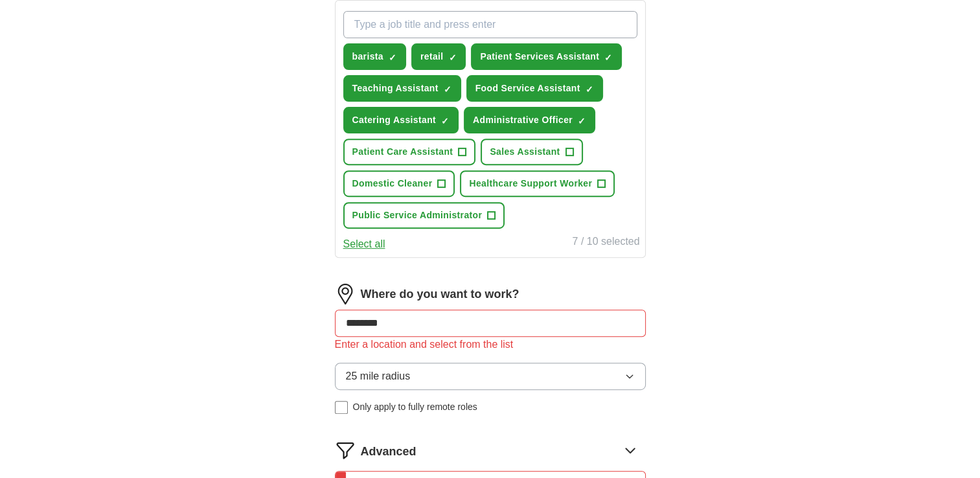 The width and height of the screenshot is (980, 478). I want to click on div: Enter a location and select from the list, so click(490, 345).